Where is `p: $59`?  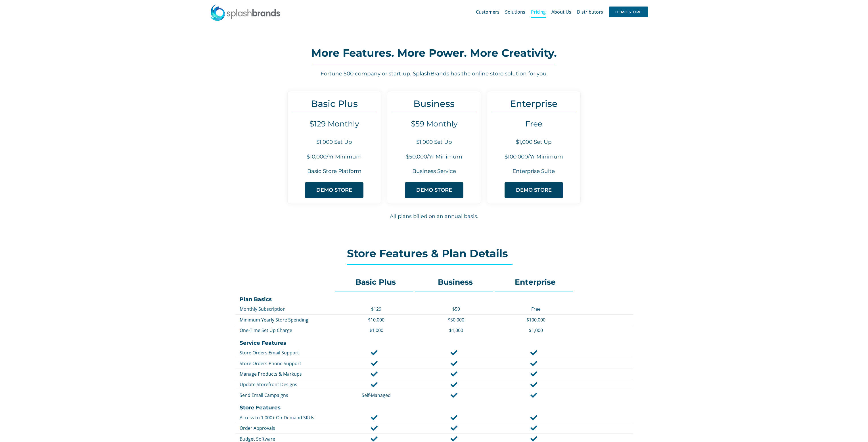
p: $59 is located at coordinates (456, 309).